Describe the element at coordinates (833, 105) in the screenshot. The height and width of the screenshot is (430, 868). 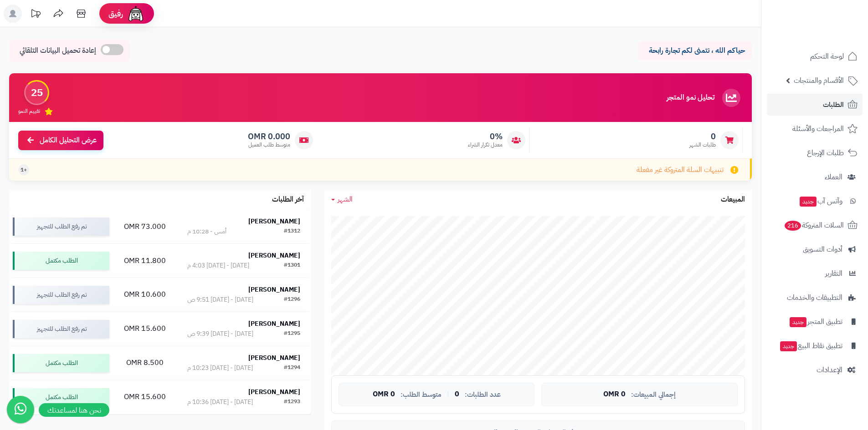
I see `span: الطلبات` at that location.